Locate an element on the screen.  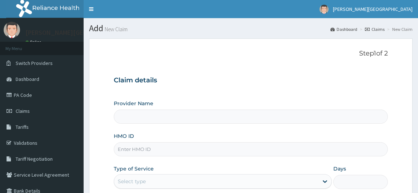
h1: Add is located at coordinates (251, 28).